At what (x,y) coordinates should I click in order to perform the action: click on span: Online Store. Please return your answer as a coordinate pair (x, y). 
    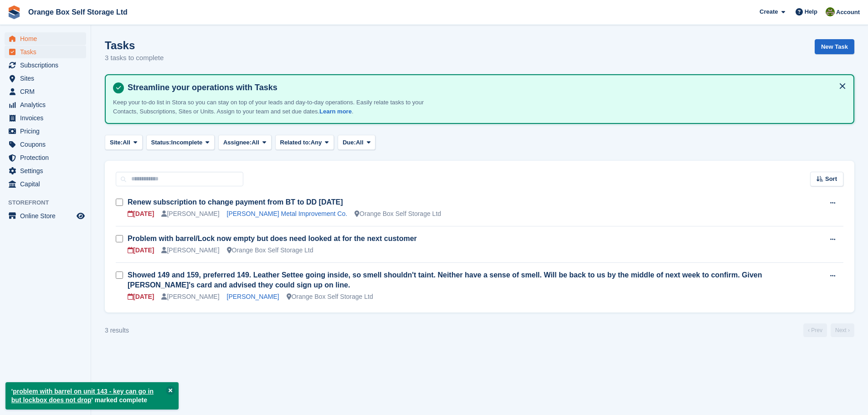
    Looking at the image, I should click on (48, 216).